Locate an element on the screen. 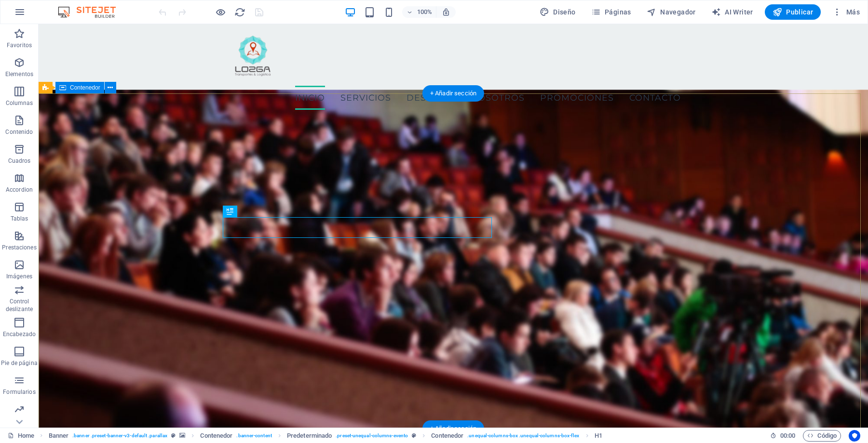  span: Publicar is located at coordinates (792, 12).